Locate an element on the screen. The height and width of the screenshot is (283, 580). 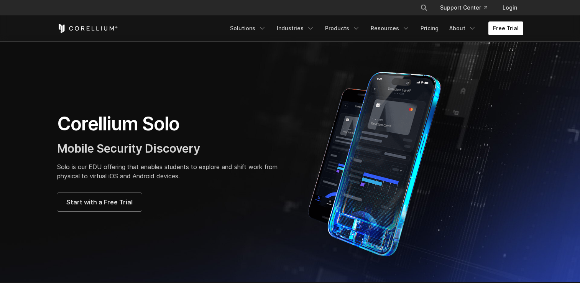
a: Pricing is located at coordinates (430, 28).